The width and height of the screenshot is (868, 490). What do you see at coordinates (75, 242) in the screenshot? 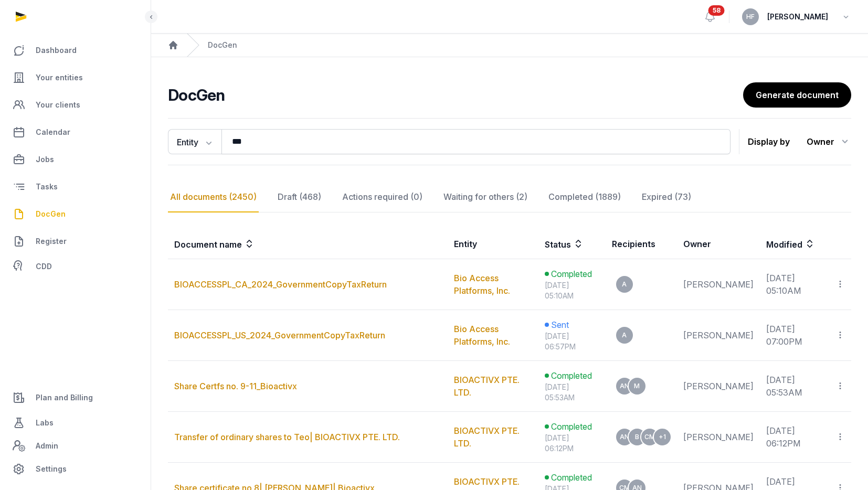
I see `a: Register` at bounding box center [75, 242].